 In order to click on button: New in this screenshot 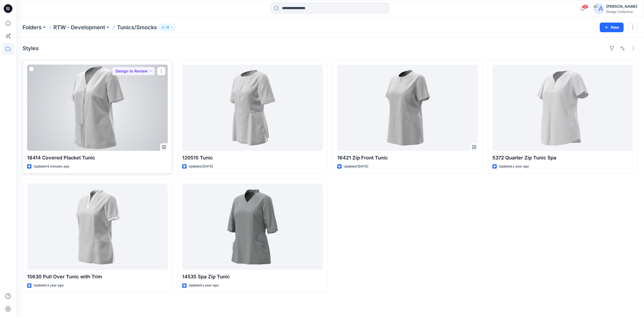, I will do `click(612, 27)`.